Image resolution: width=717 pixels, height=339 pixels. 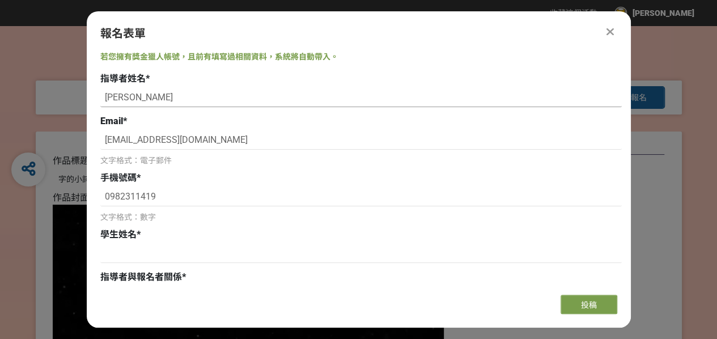 I want to click on span: 文字格式：電子郵件, so click(x=136, y=160).